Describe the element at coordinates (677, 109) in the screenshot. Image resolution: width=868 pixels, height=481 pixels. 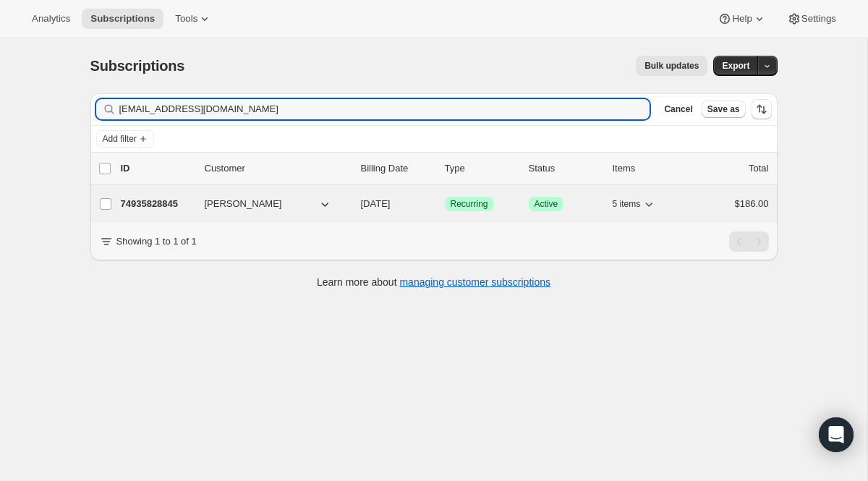
I see `button: Cancel` at that location.